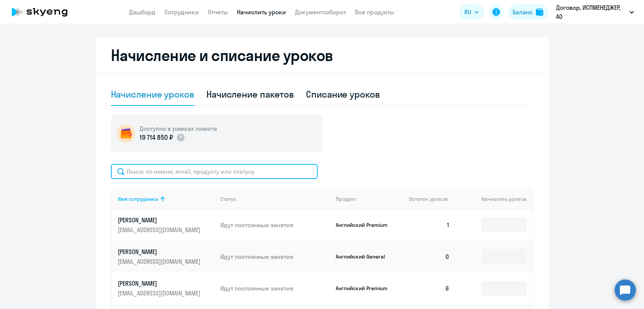 The height and width of the screenshot is (309, 644). Describe the element at coordinates (343, 94) in the screenshot. I see `div: Списание уроков` at that location.